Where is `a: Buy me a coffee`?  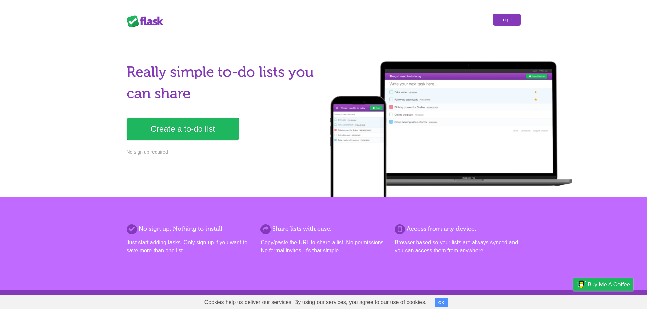
a: Buy me a coffee is located at coordinates (603, 285).